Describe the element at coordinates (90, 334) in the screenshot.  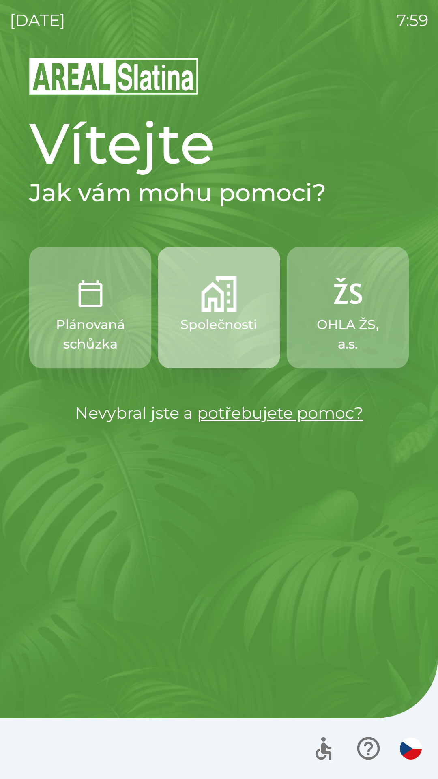
I see `p: Plánovaná schůzka` at that location.